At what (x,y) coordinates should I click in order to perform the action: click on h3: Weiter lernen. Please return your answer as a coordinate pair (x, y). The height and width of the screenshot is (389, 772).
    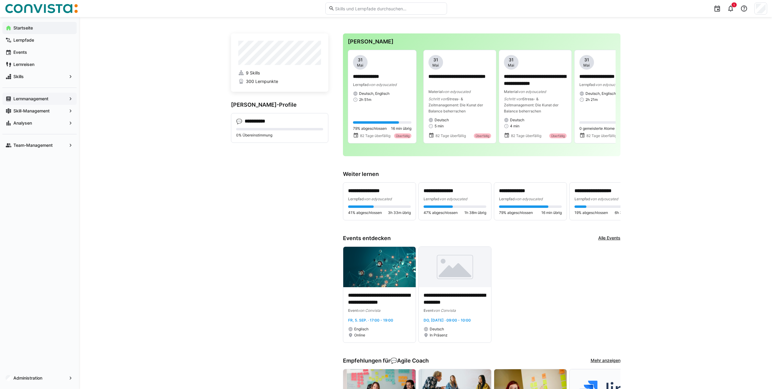
    Looking at the image, I should click on (481, 174).